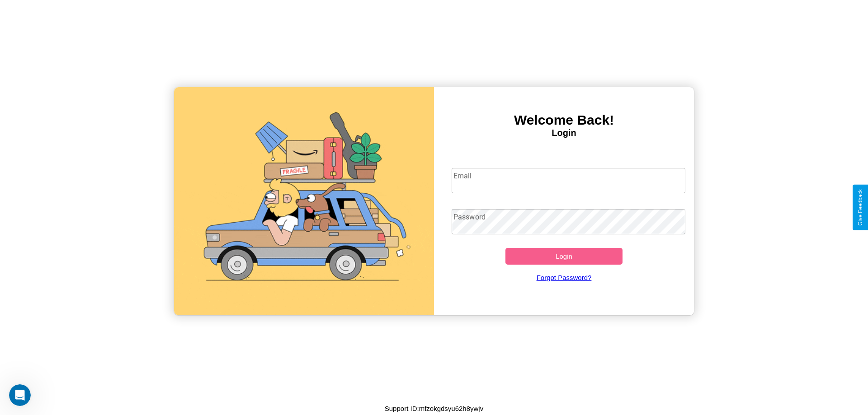 The height and width of the screenshot is (415, 868). Describe the element at coordinates (564, 256) in the screenshot. I see `button: Login` at that location.